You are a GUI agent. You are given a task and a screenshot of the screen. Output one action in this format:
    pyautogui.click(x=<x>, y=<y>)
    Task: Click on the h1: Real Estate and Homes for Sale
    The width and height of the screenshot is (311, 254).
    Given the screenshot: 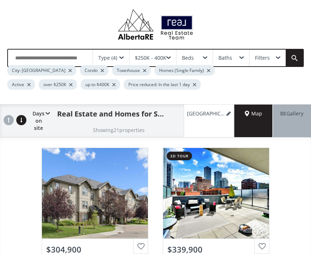 What is the action you would take?
    pyautogui.click(x=111, y=114)
    